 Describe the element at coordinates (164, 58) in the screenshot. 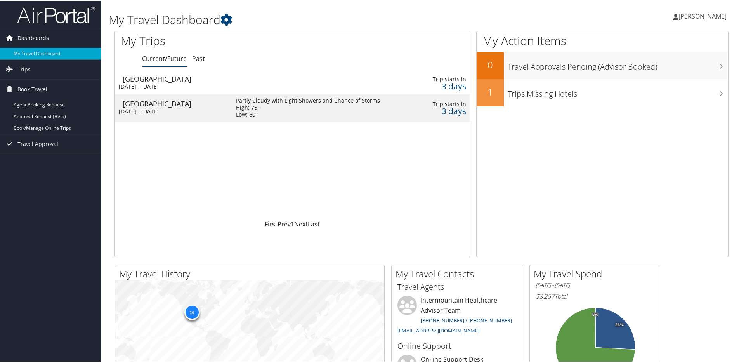

I see `a: Current/Future` at that location.